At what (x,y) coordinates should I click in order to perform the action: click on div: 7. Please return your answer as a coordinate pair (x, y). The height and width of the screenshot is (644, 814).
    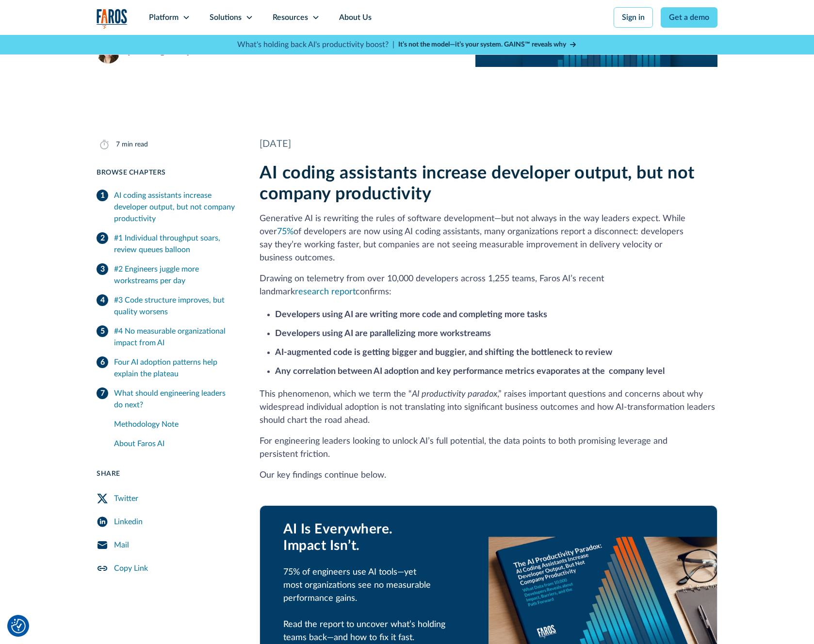
    Looking at the image, I should click on (118, 144).